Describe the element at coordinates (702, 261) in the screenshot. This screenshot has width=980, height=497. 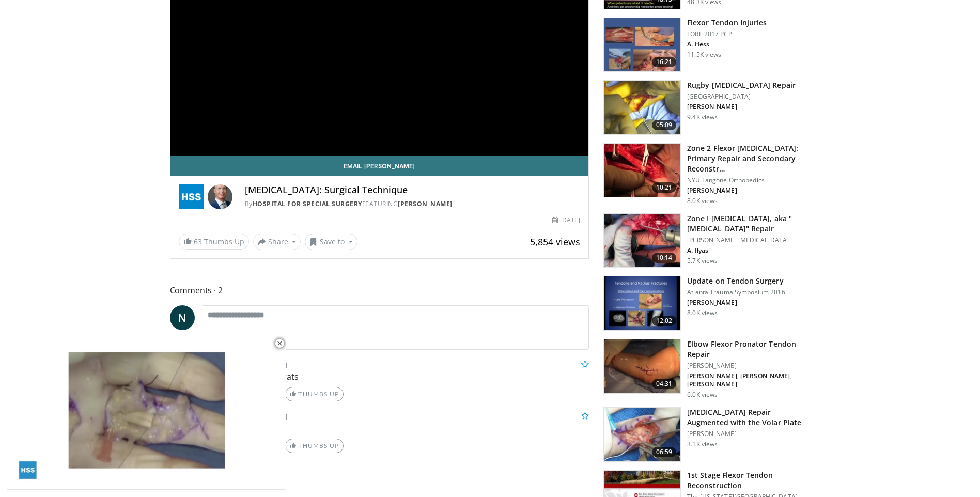
I see `p: 5.7K views` at that location.